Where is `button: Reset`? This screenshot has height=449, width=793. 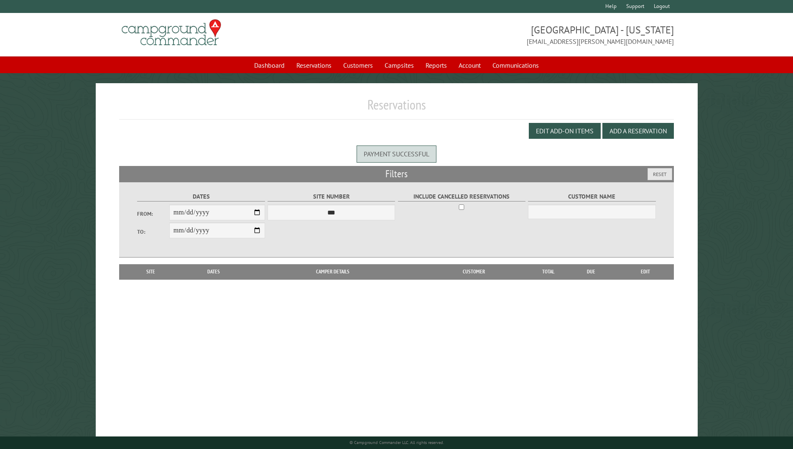
button: Reset is located at coordinates (660, 174).